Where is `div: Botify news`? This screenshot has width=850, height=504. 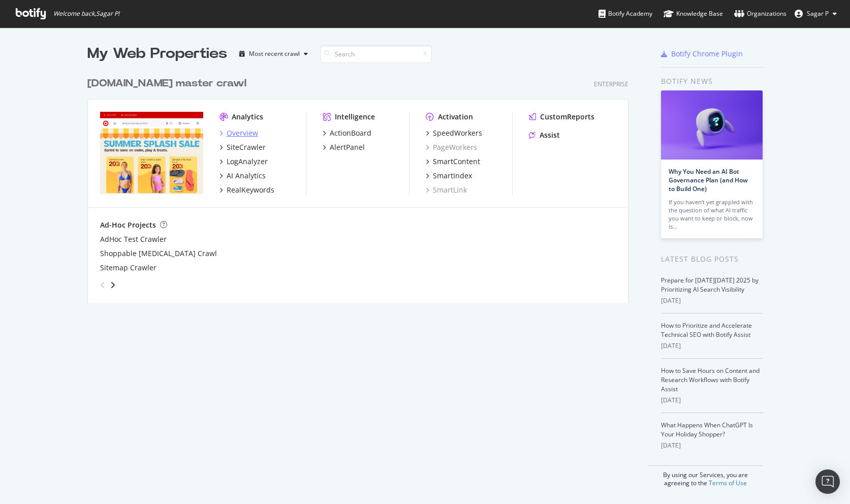
div: Botify news is located at coordinates (712, 81).